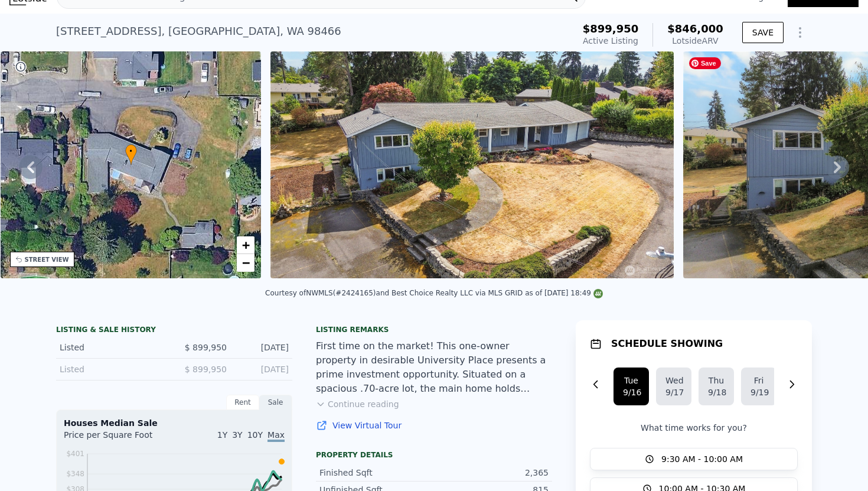 This screenshot has width=868, height=491. Describe the element at coordinates (631, 387) in the screenshot. I see `button: Tue9/16` at that location.